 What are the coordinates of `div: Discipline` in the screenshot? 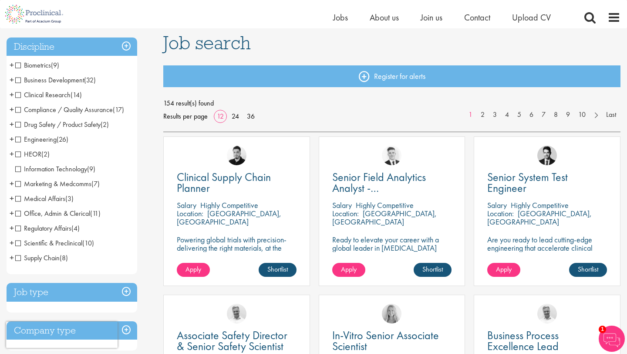 It's located at (72, 47).